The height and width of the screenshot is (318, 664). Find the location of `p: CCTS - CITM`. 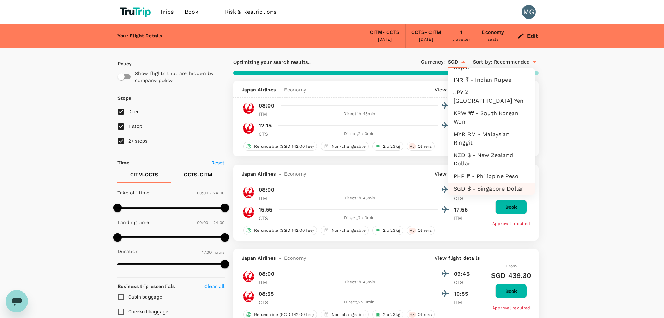

p: CCTS - CITM is located at coordinates (198, 174).